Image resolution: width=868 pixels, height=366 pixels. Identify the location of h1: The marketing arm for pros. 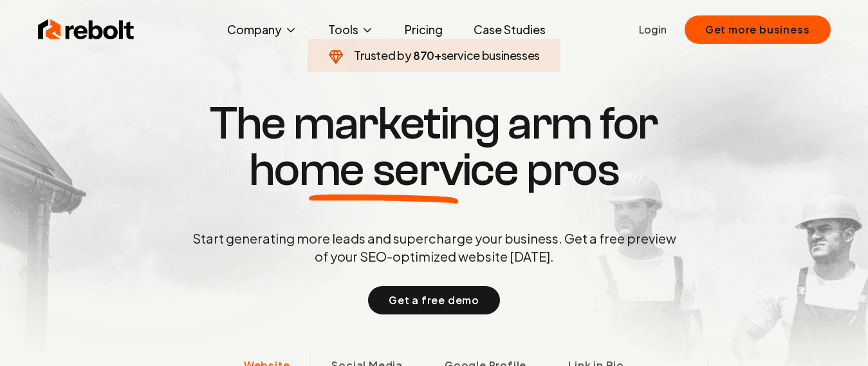
(434, 147).